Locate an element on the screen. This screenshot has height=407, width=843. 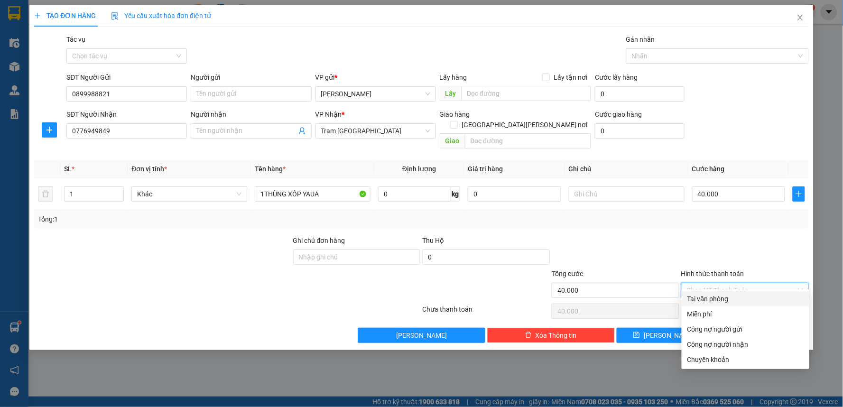
img: logo.jpg is located at coordinates (21, 21).